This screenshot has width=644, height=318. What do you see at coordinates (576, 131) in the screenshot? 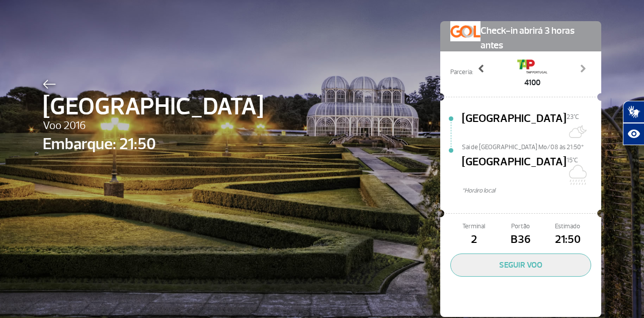
I see `img: Muitas nuvens` at bounding box center [576, 131].